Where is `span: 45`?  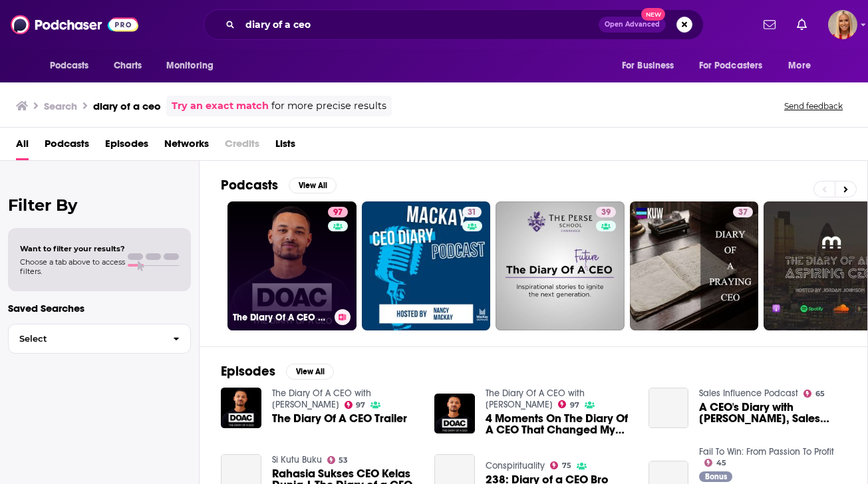 span: 45 is located at coordinates (721, 463).